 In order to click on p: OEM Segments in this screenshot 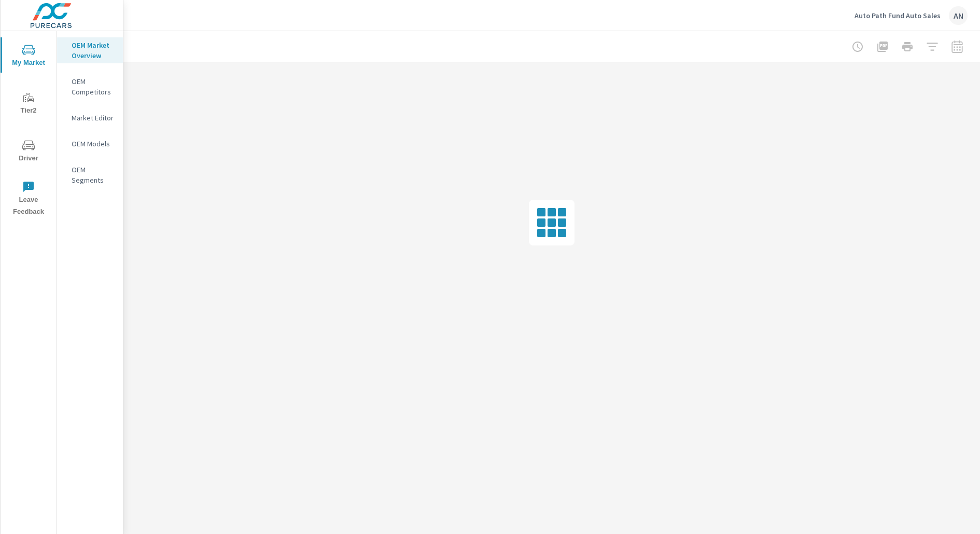, I will do `click(93, 175)`.